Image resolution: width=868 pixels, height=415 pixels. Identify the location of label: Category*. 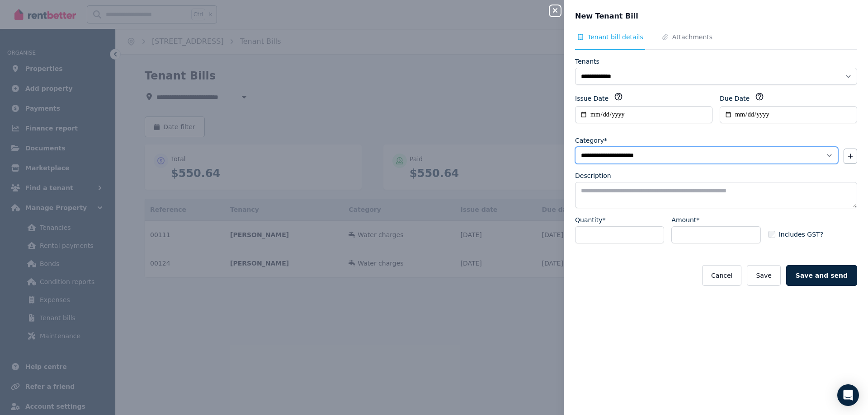
(591, 141).